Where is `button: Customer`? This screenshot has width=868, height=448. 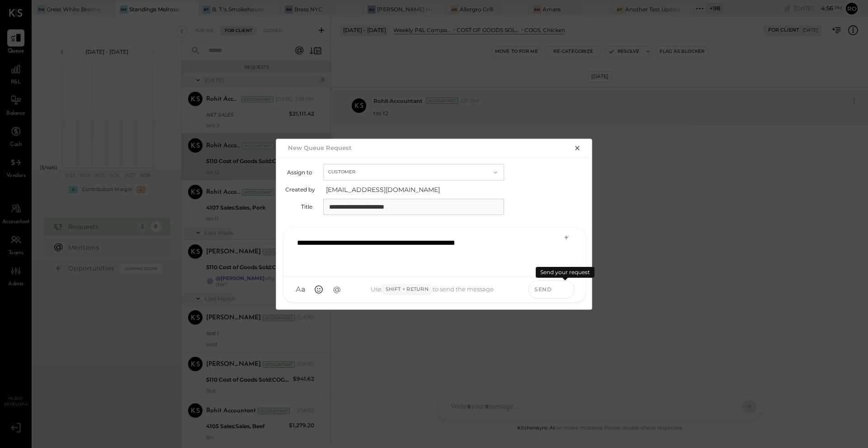 button: Customer is located at coordinates (414, 172).